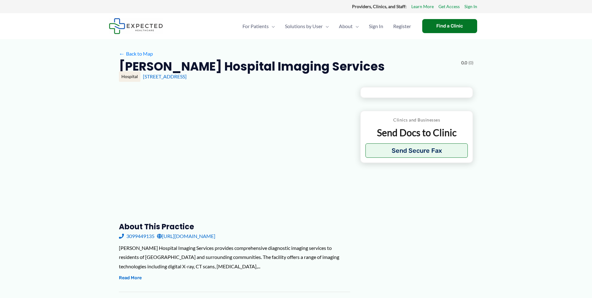 The image size is (592, 298). I want to click on a: Learn More, so click(422, 7).